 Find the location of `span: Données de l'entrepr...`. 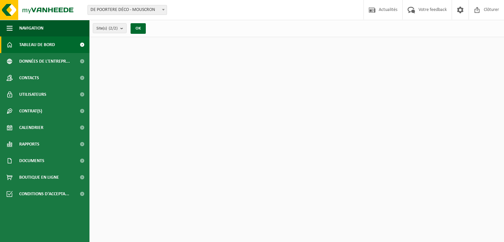

span: Données de l'entrepr... is located at coordinates (44, 61).